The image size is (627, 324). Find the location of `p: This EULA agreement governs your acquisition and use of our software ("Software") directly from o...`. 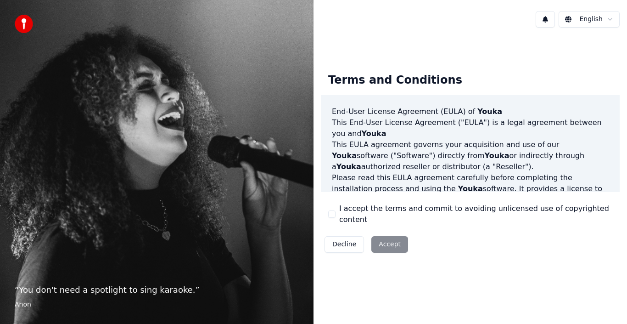

p: This EULA agreement governs your acquisition and use of our software ("Software") directly from o... is located at coordinates (470, 156).